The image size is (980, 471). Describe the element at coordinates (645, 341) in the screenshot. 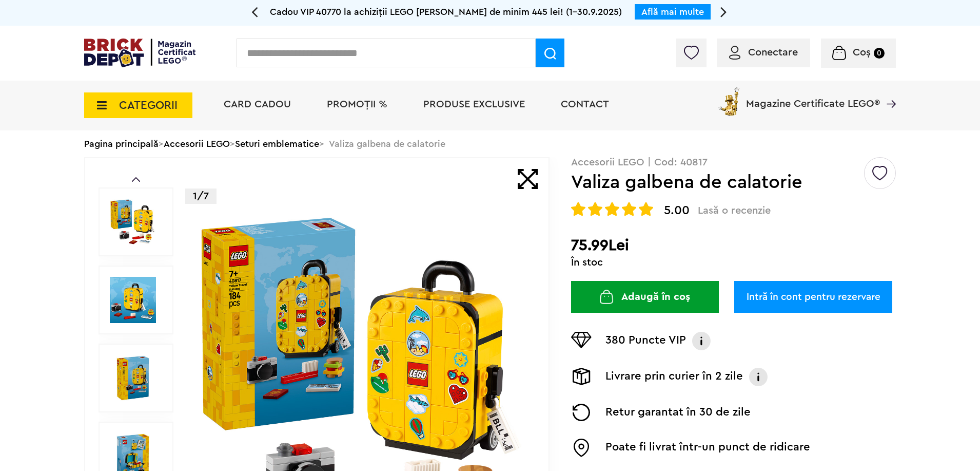

I see `p: 380 Puncte VIP` at that location.